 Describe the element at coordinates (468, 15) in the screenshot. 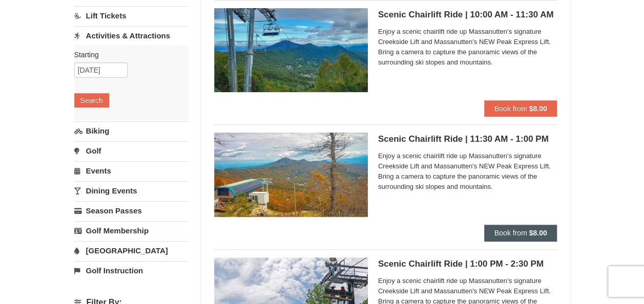

I see `h5: Scenic Chairlift Ride | 10:00 AM - 11:30 AM` at that location.